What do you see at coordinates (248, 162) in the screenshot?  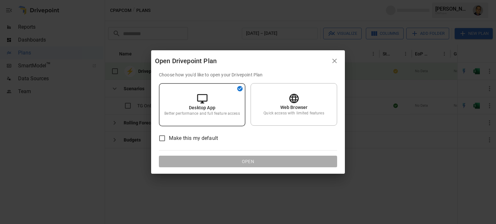 I see `button: Open` at bounding box center [248, 162].